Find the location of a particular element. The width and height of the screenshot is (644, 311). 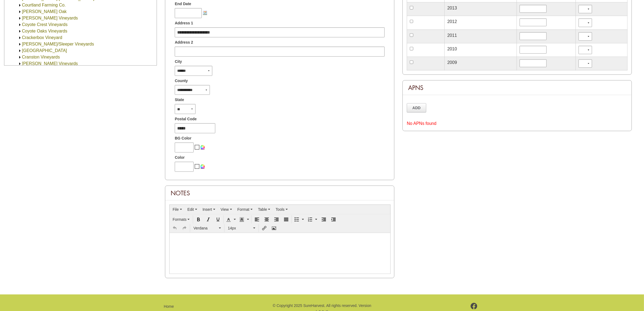

a: Coyote Oaks Vineyards is located at coordinates (44, 31).